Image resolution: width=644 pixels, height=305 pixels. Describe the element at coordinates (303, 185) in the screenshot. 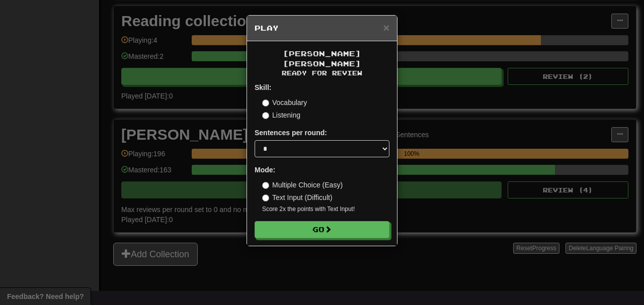

I see `label: Multiple Choice (Easy)` at that location.